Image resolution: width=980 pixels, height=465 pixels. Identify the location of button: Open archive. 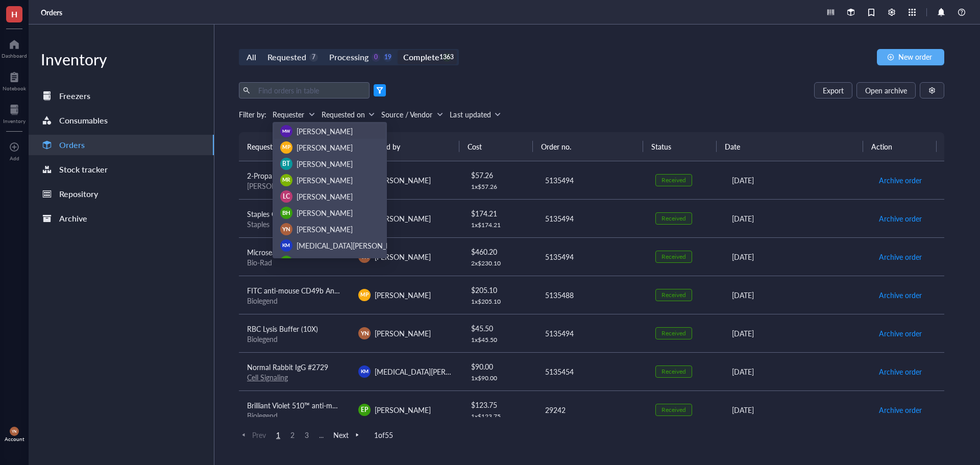
(886, 90).